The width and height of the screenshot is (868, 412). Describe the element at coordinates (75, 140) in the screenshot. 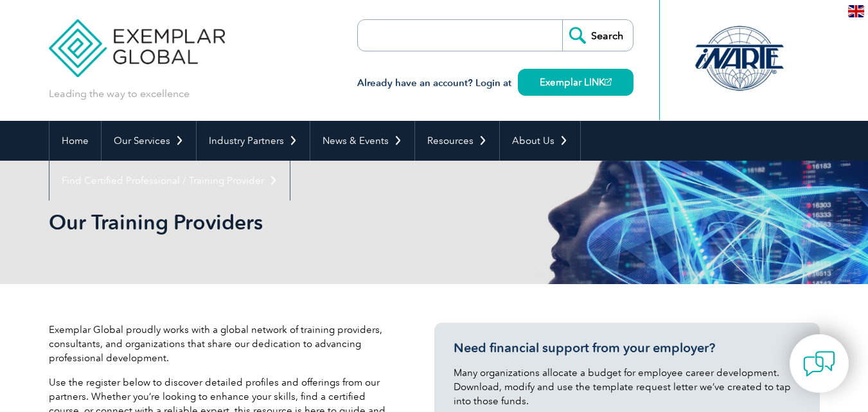

I see `a: Home` at that location.